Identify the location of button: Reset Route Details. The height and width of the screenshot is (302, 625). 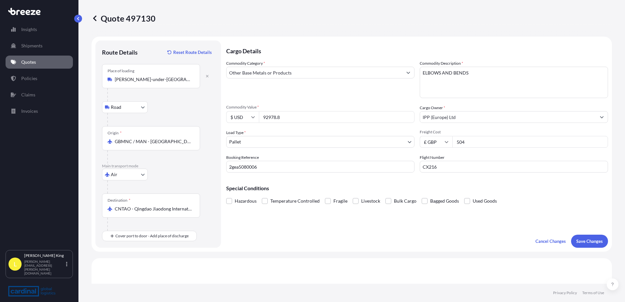
(189, 52).